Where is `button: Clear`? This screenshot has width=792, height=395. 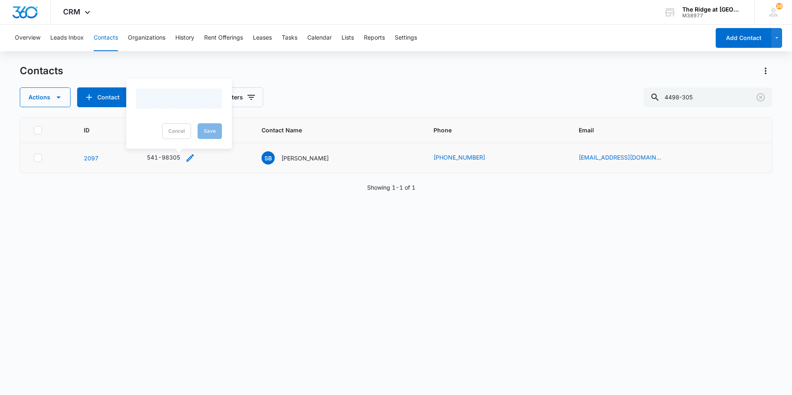
button: Clear is located at coordinates (760, 97).